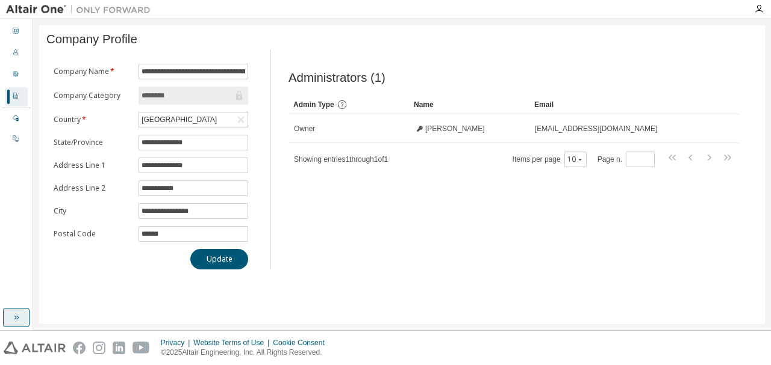 Image resolution: width=771 pixels, height=365 pixels. Describe the element at coordinates (619, 105) in the screenshot. I see `div: Email` at that location.